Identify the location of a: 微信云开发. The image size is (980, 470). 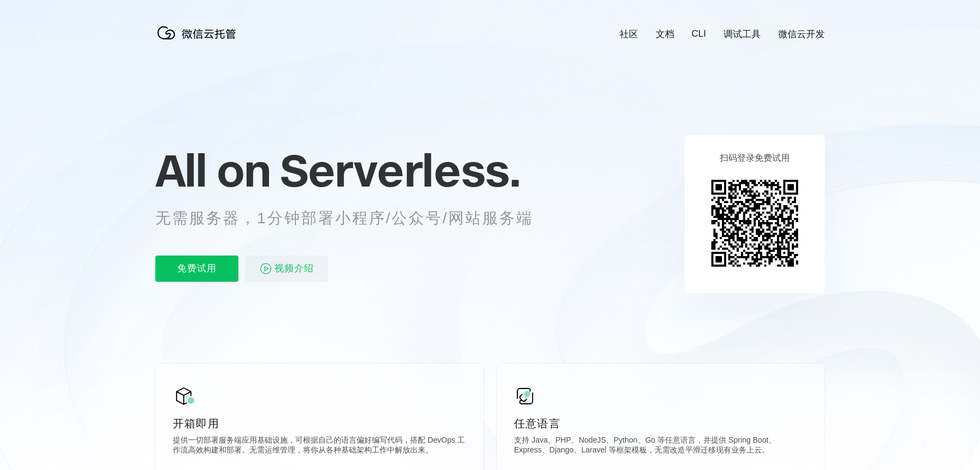
(801, 34).